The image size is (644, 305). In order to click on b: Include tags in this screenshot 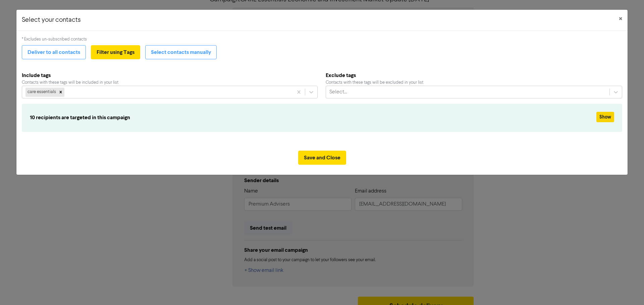, I will do `click(170, 75)`.